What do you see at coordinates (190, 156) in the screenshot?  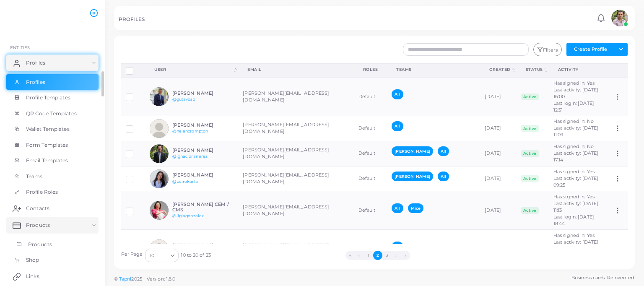 I see `a: @ignacioramirez` at bounding box center [190, 156].